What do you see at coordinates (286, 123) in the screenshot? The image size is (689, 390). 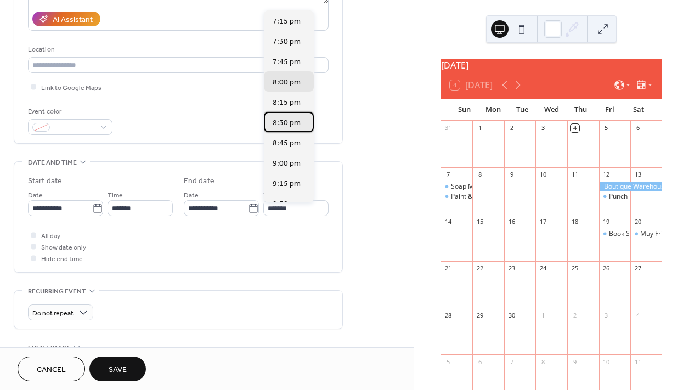 I see `span: 8:30 pm` at bounding box center [286, 123].